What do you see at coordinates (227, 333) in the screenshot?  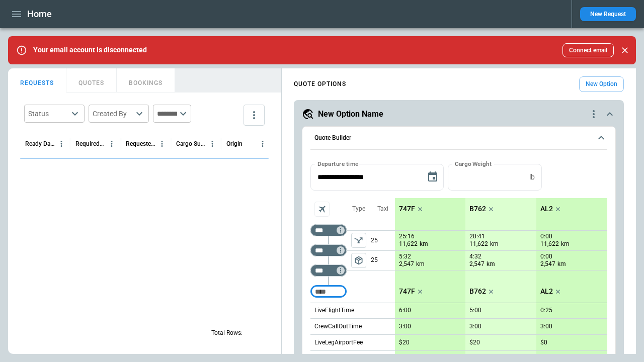 I see `p: Total Rows:` at bounding box center [227, 333].